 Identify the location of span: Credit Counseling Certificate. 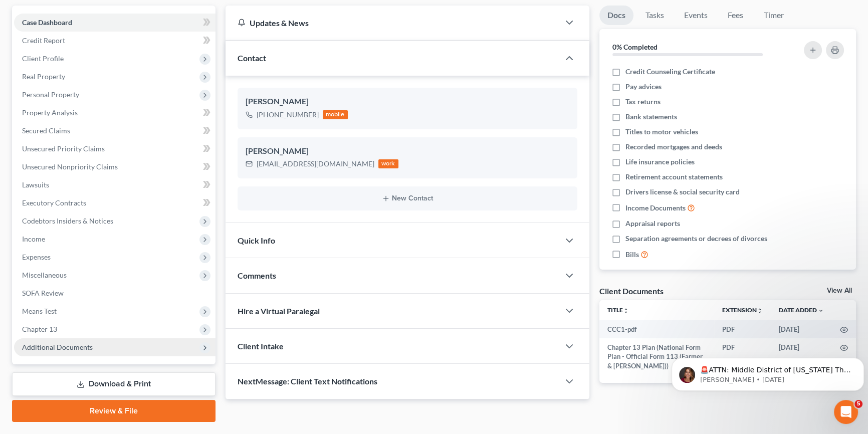
(670, 72).